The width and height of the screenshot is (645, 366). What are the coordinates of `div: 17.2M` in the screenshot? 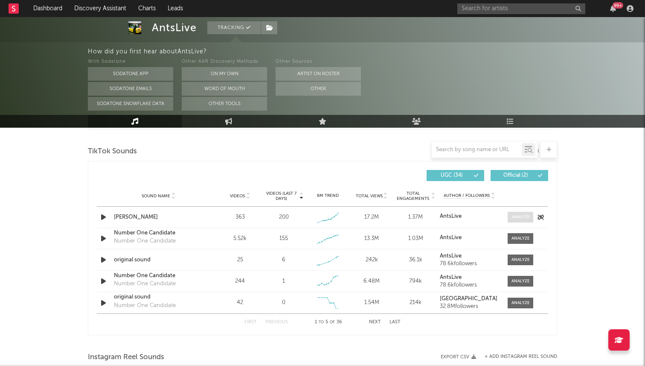 It's located at (372, 217).